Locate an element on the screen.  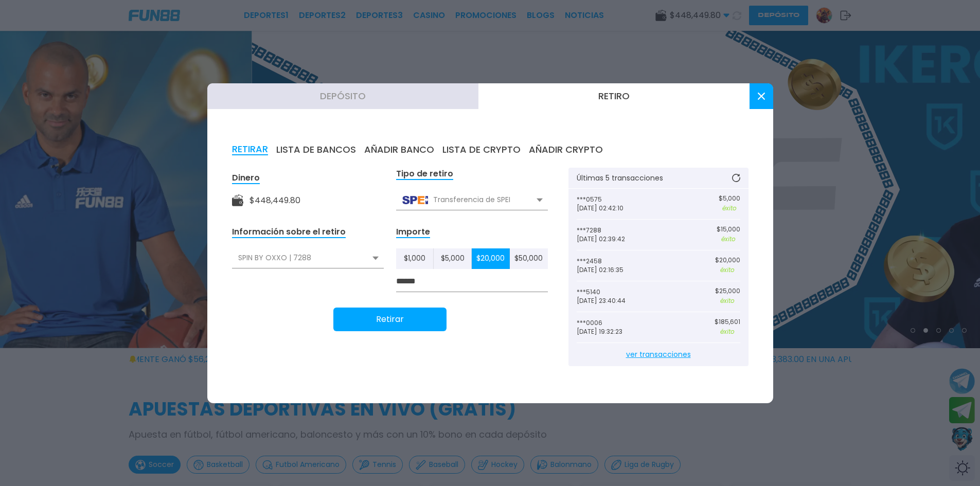
button: Retirar is located at coordinates (390, 320).